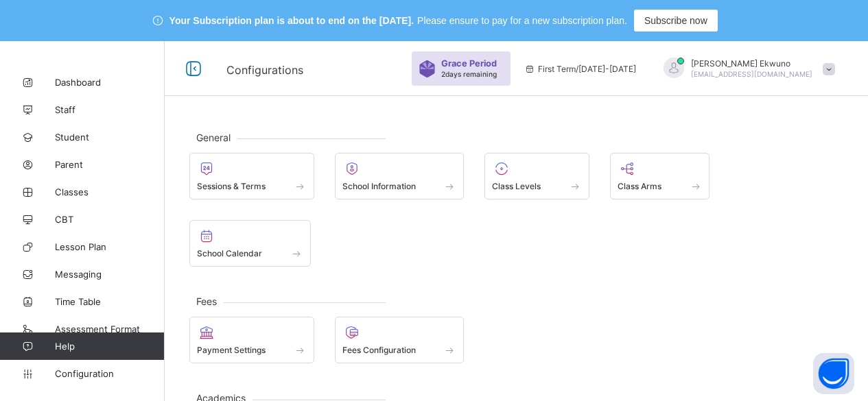  Describe the element at coordinates (109, 219) in the screenshot. I see `span: CBT` at that location.